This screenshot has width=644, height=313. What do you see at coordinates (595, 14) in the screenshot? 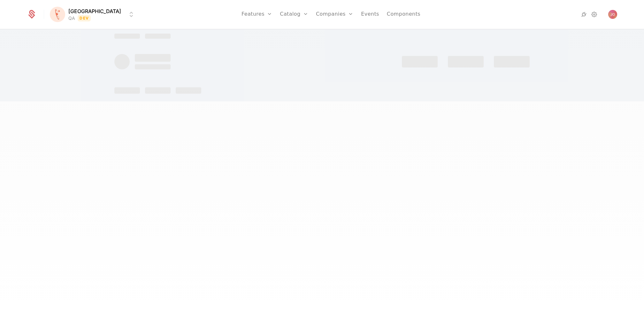
I see `a: Settings` at bounding box center [595, 14].